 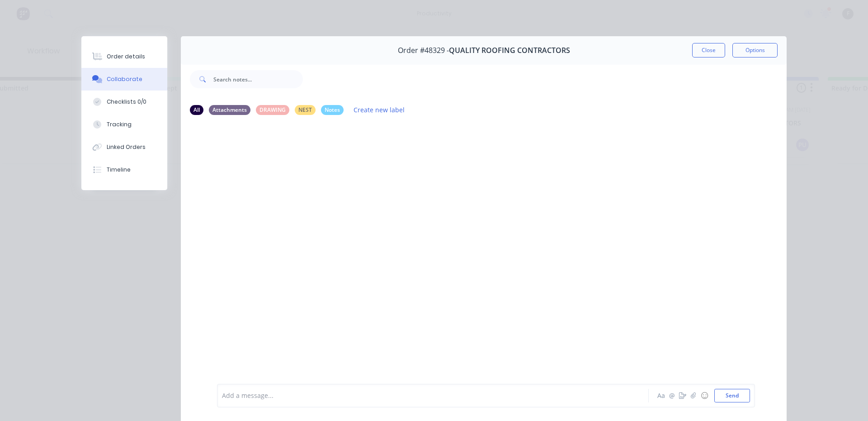 I want to click on div: Attachments, so click(x=230, y=110).